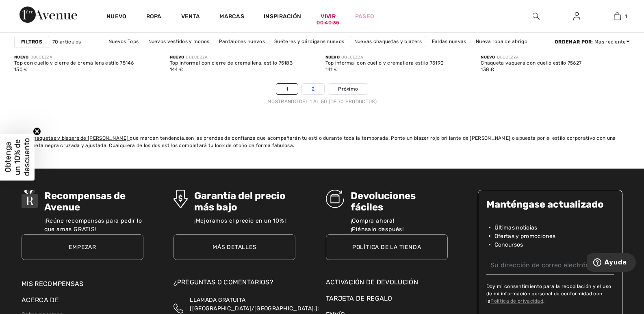 Image resolution: width=644 pixels, height=314 pixels. What do you see at coordinates (313, 89) in the screenshot?
I see `a: 2` at bounding box center [313, 89].